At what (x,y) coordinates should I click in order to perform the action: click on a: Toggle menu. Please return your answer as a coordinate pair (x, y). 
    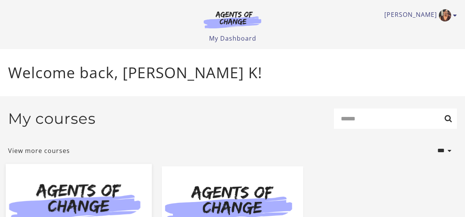
    Looking at the image, I should click on (418, 15).